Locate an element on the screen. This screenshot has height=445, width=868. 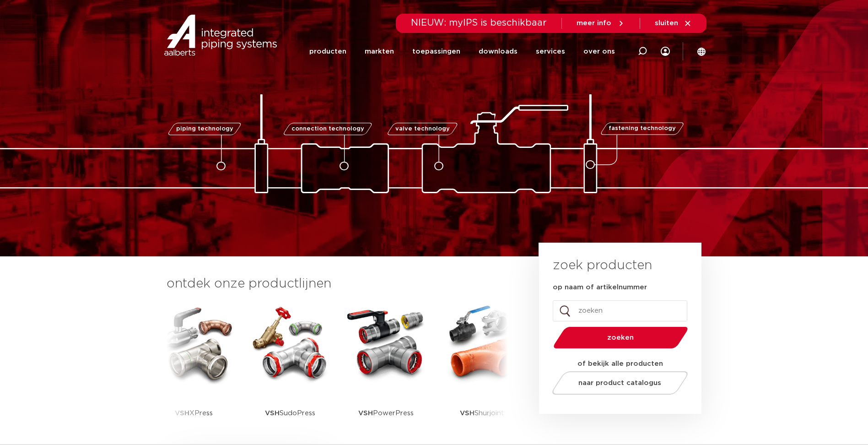
a: sluiten is located at coordinates (673, 24).